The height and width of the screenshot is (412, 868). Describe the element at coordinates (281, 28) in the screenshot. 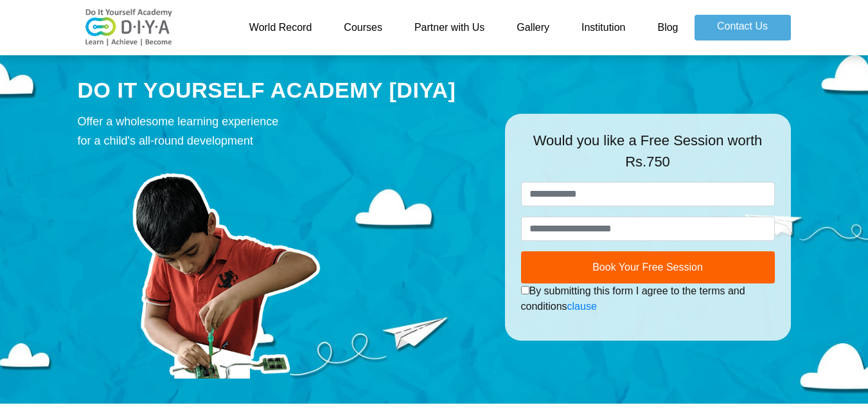

I see `a: World Record` at that location.